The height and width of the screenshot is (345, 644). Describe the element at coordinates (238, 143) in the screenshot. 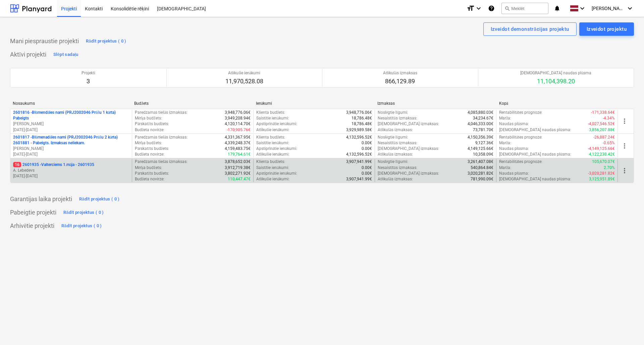

I see `p: 4,339,248.37€` at that location.